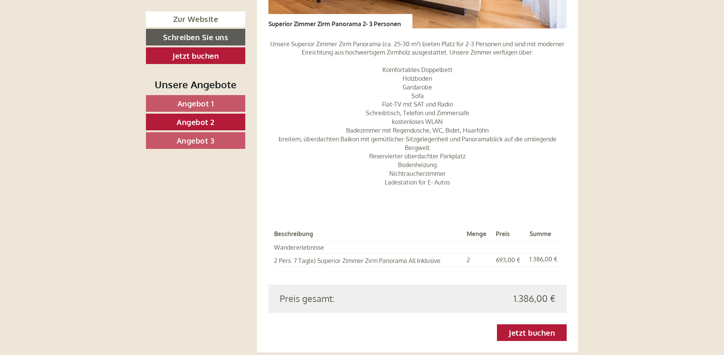  What do you see at coordinates (67, 25) in the screenshot?
I see `div: Berghotel Alpenrast` at bounding box center [67, 25].